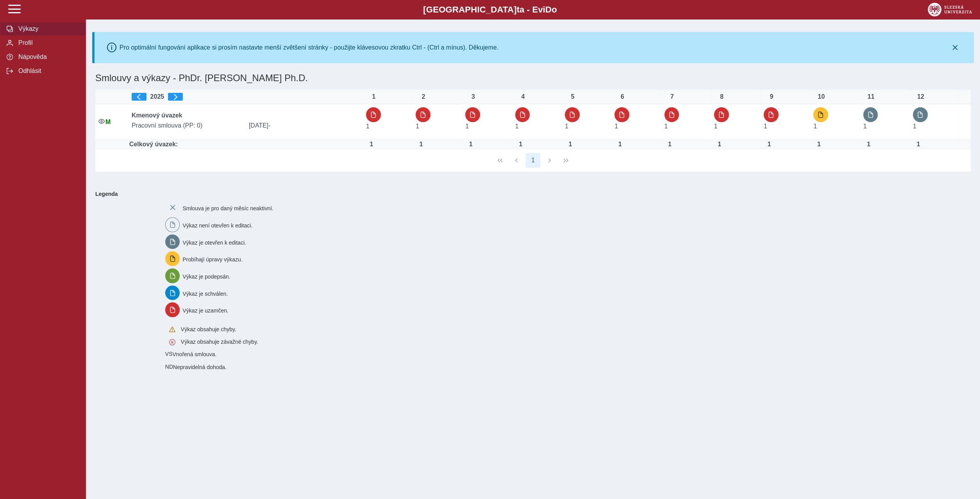 Image resolution: width=980 pixels, height=499 pixels. Describe the element at coordinates (871, 97) in the screenshot. I see `div: 11` at that location.